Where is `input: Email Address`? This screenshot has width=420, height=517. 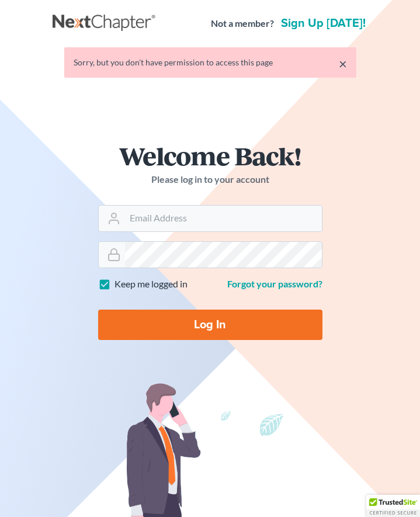
input: Email Address is located at coordinates (224, 218).